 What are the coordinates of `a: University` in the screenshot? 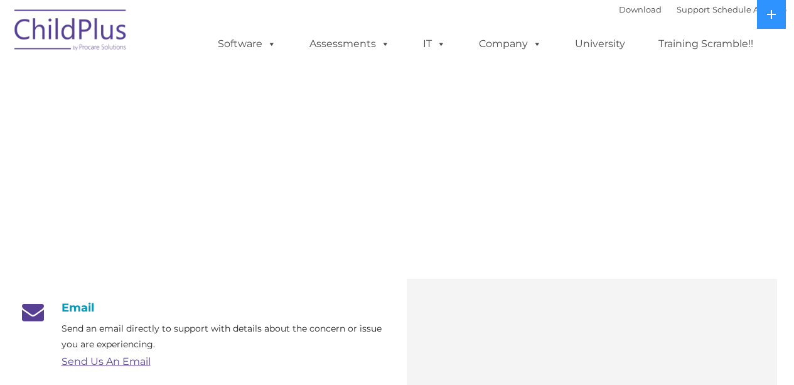 It's located at (600, 44).